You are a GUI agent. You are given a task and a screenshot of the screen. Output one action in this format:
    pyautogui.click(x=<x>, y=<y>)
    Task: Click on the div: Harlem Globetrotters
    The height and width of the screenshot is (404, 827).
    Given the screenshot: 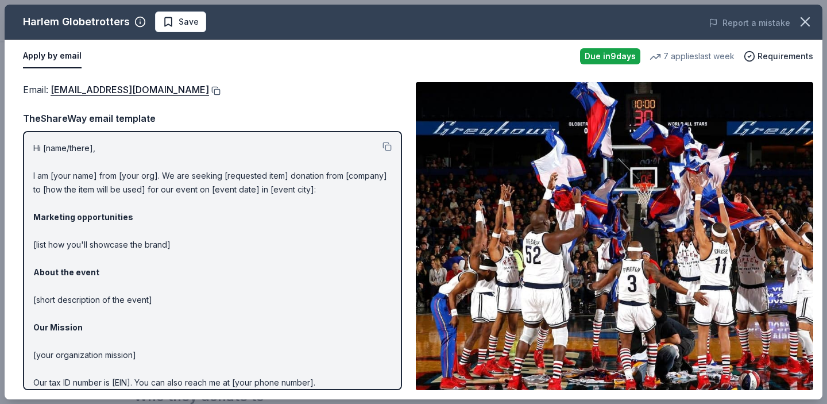 What is the action you would take?
    pyautogui.click(x=76, y=22)
    